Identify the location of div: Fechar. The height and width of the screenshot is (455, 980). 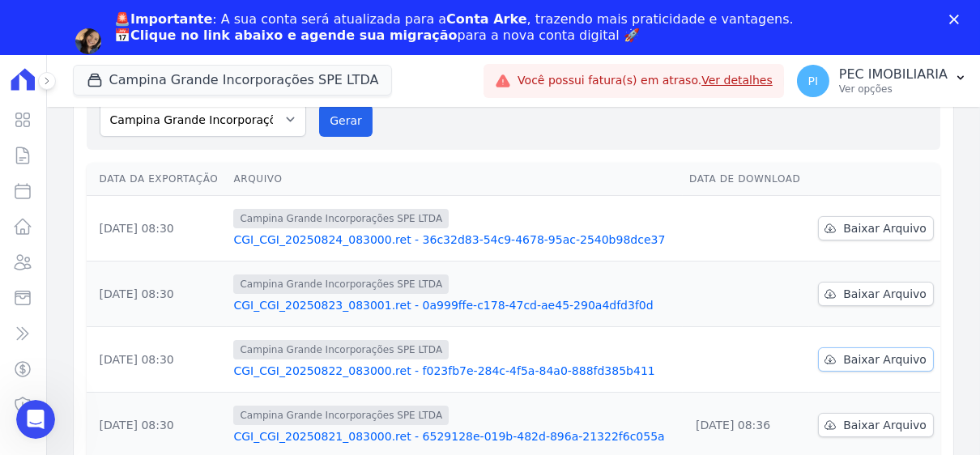
(957, 20).